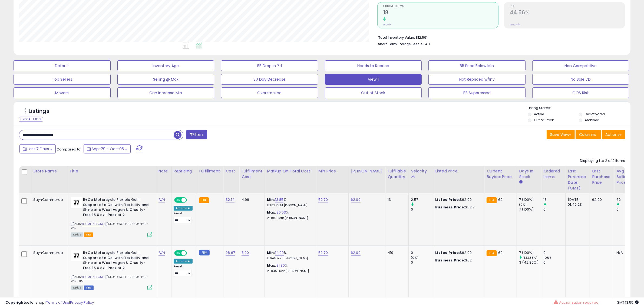 This screenshot has height=308, width=644. I want to click on b: Min:, so click(271, 199).